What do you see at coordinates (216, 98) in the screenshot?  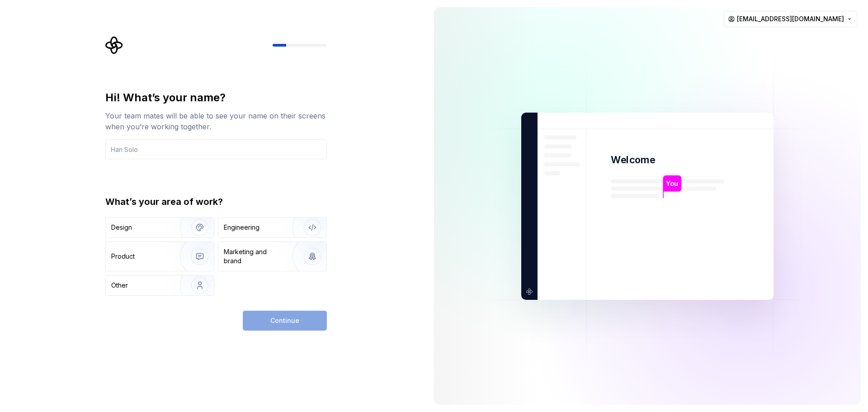 I see `div: Hi! What’s your name?` at bounding box center [216, 98].